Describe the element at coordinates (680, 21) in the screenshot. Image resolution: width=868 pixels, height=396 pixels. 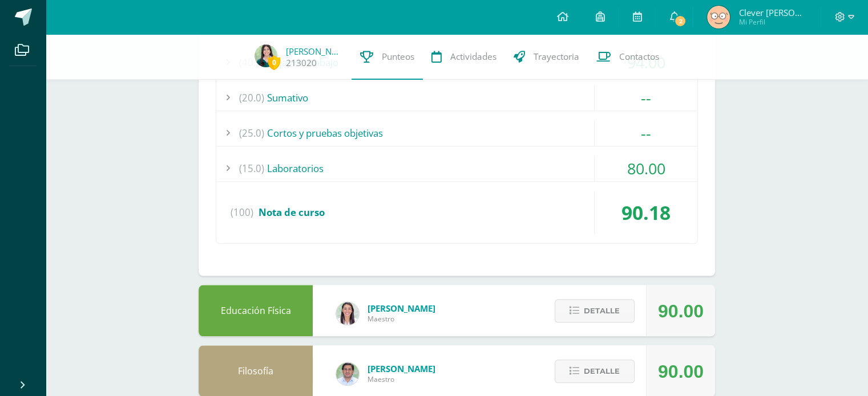
I see `span: 2` at that location.